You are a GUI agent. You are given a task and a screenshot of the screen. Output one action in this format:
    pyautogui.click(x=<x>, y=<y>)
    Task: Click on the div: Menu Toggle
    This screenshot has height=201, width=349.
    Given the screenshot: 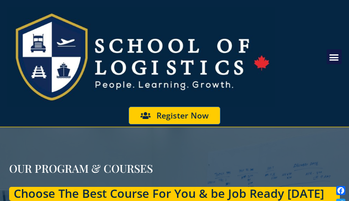 What is the action you would take?
    pyautogui.click(x=334, y=57)
    